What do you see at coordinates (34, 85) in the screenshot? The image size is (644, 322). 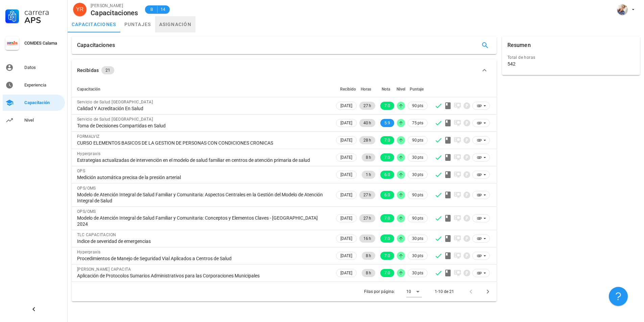 I see `a: Experiencia` at bounding box center [34, 85].